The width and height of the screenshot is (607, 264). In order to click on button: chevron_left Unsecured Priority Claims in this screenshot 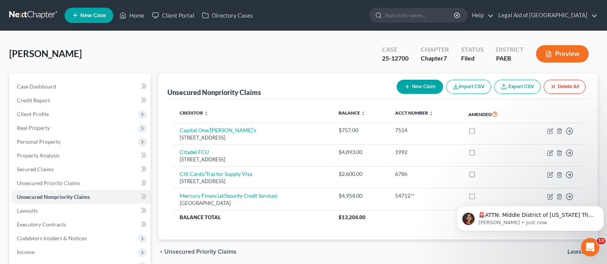, I will do `click(197, 252)`.